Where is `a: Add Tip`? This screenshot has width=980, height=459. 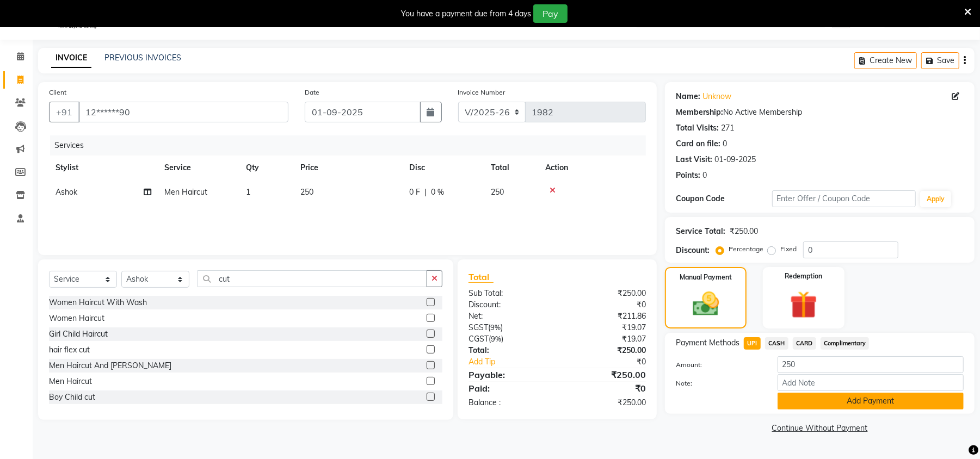 a: Add Tip is located at coordinates (517, 362).